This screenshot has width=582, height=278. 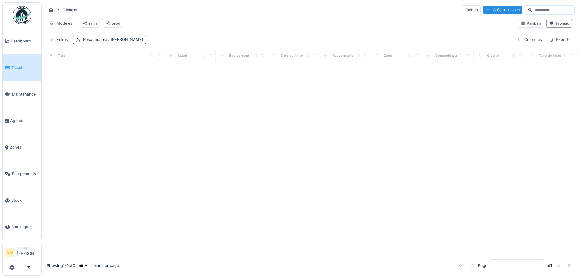 I want to click on div: Titre, so click(x=61, y=56).